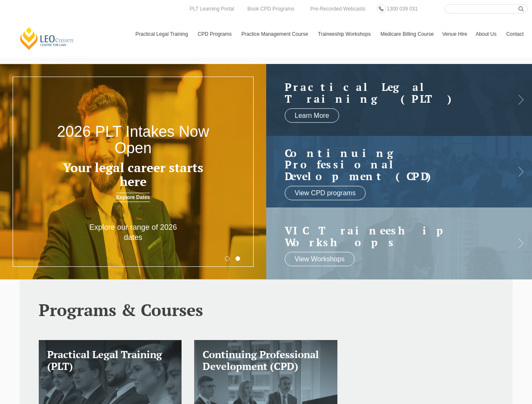  Describe the element at coordinates (486, 34) in the screenshot. I see `a: About Us` at that location.